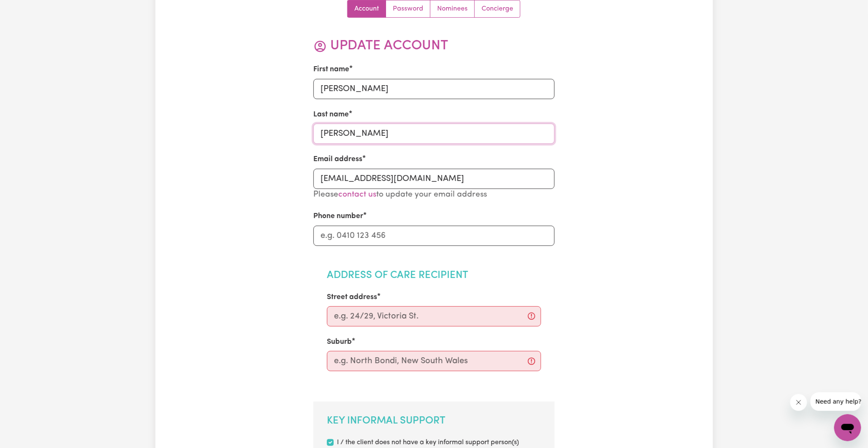 This screenshot has height=448, width=868. I want to click on label: Phone number, so click(338, 216).